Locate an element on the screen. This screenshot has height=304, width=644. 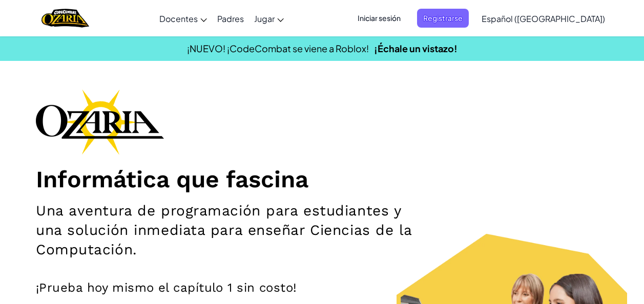
span: Docentes is located at coordinates (178, 18).